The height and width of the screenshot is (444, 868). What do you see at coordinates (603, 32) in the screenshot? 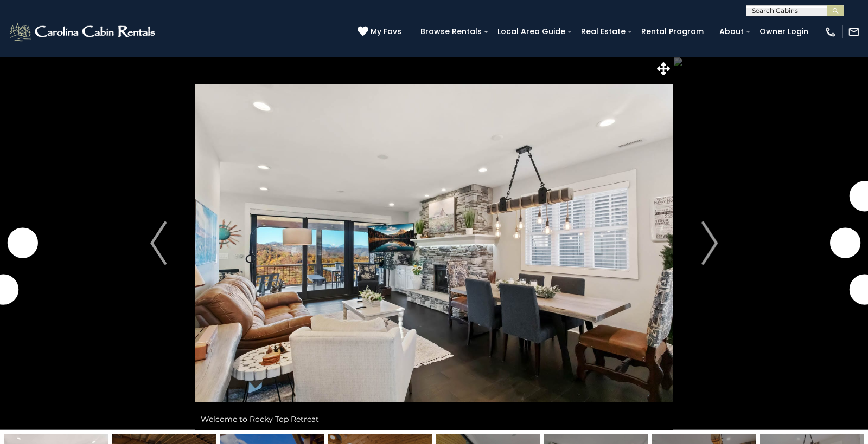
I see `a: Real Estate` at bounding box center [603, 32].